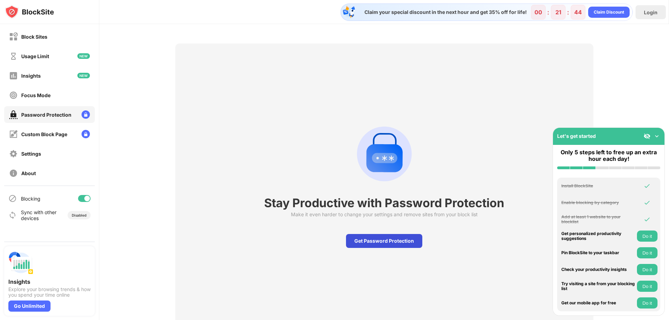 Image resolution: width=669 pixels, height=320 pixels. Describe the element at coordinates (13, 134) in the screenshot. I see `img: customize-block-page-off.svg` at that location.